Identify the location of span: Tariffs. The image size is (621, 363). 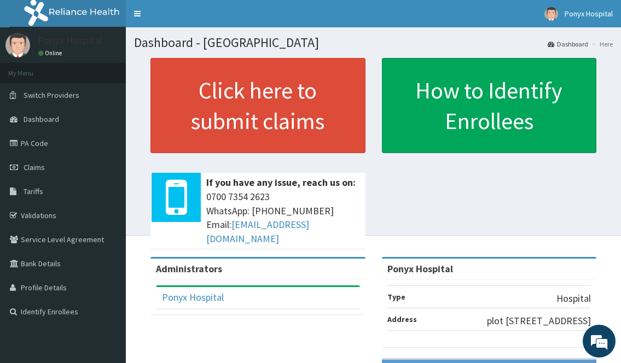
(33, 191).